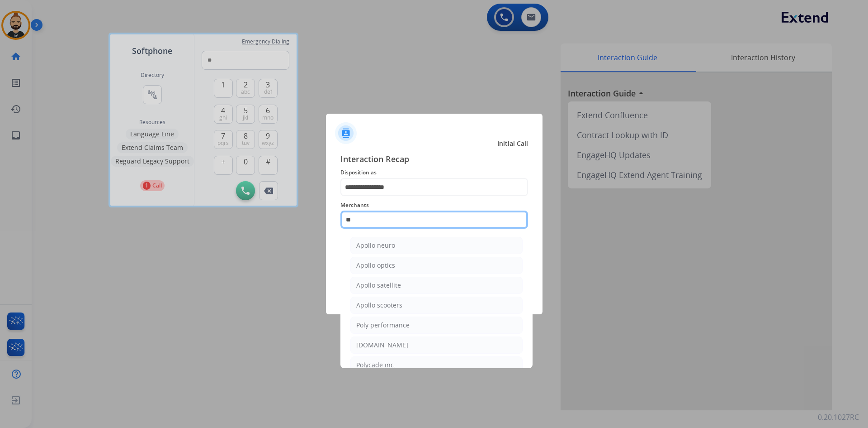 This screenshot has width=868, height=428. Describe the element at coordinates (376, 365) in the screenshot. I see `div: Polycade inc.` at that location.